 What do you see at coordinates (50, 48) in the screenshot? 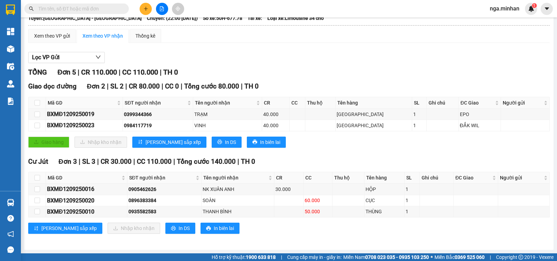
I see `span: DĐ:` at bounding box center [50, 48].